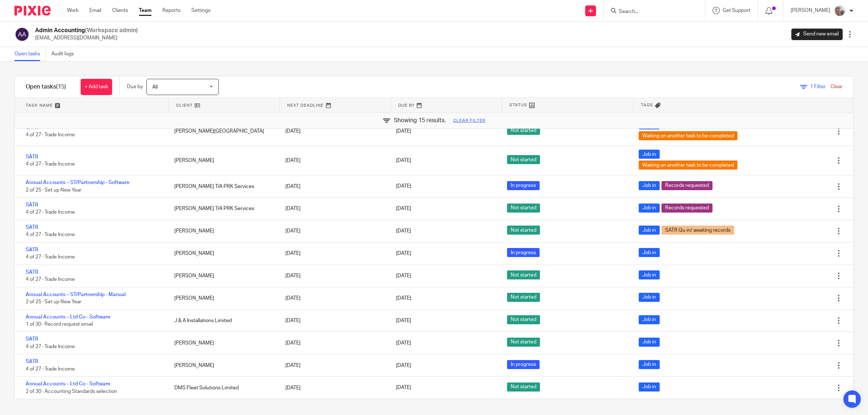  I want to click on div: DMS Fleet Solutions Limited, so click(222, 388).